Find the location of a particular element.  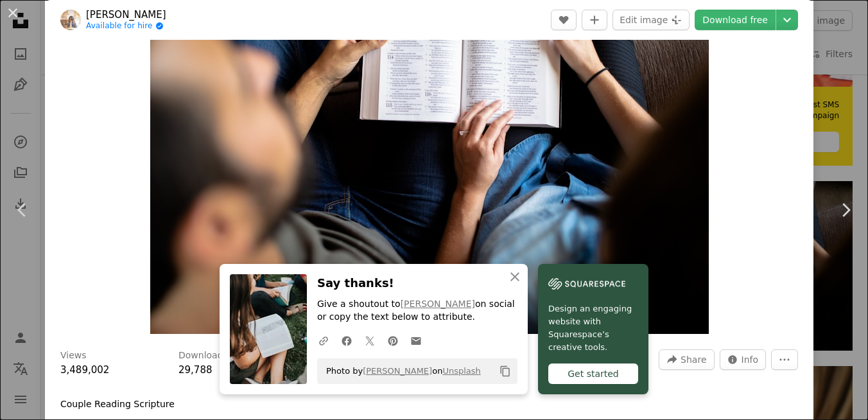

button: More Actions is located at coordinates (785, 360).